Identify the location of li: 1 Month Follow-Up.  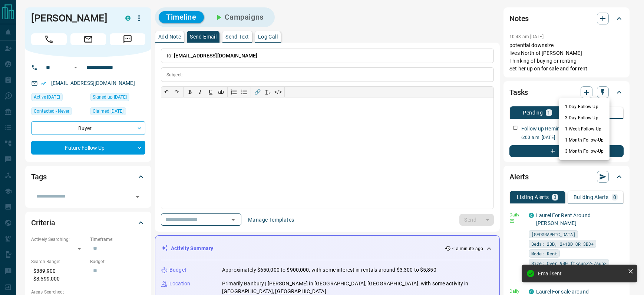
(584, 140).